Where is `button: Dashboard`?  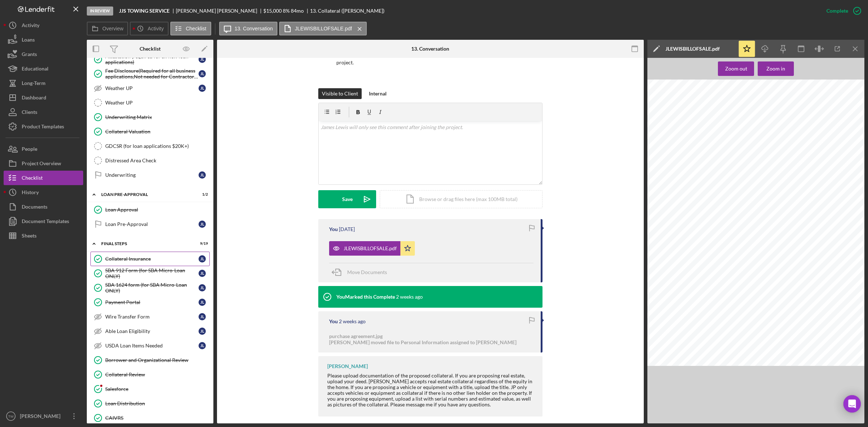 button: Dashboard is located at coordinates (43, 98).